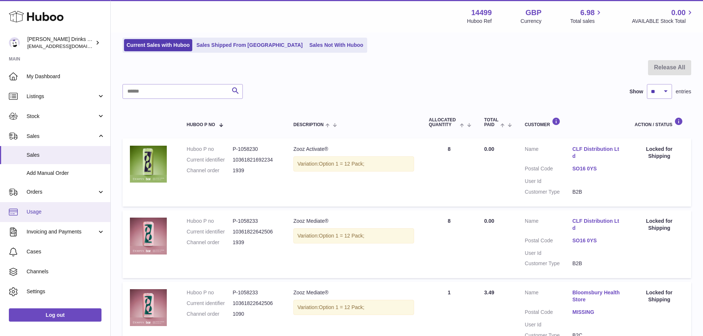 The height and width of the screenshot is (336, 703). I want to click on div: Huboo Ref, so click(480, 21).